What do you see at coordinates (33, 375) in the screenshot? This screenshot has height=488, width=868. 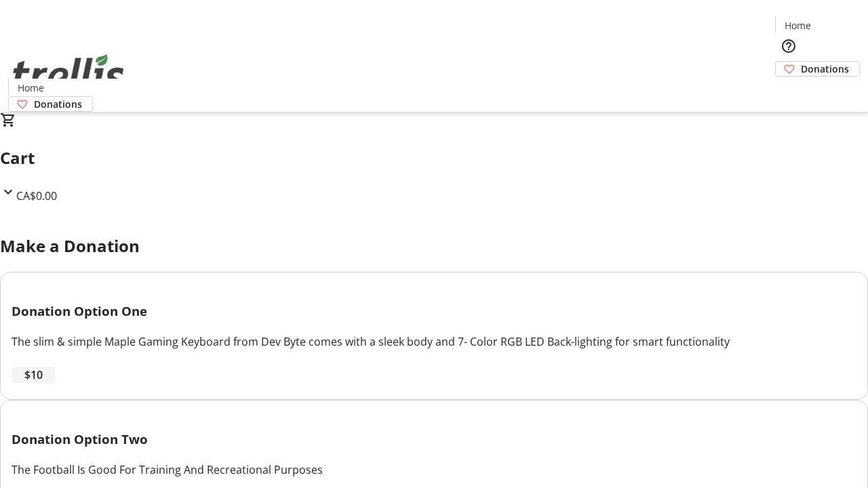 I see `button: $10` at bounding box center [33, 375].